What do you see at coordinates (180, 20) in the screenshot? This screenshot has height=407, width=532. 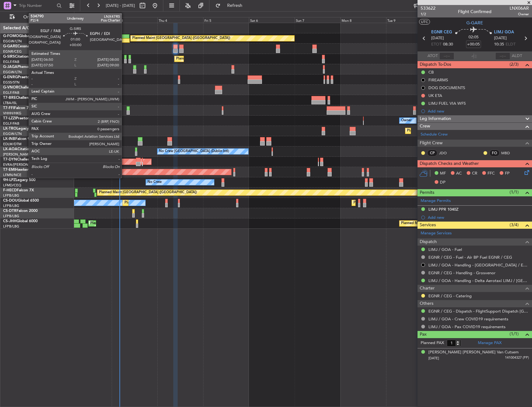 I see `div: Thu 4` at bounding box center [180, 20].